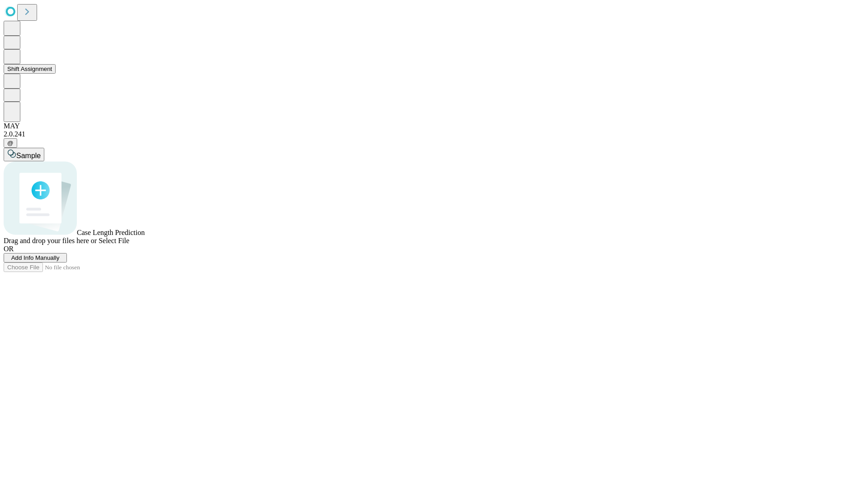 This screenshot has width=868, height=488. What do you see at coordinates (29, 68) in the screenshot?
I see `button: Shift Assignment` at bounding box center [29, 68].